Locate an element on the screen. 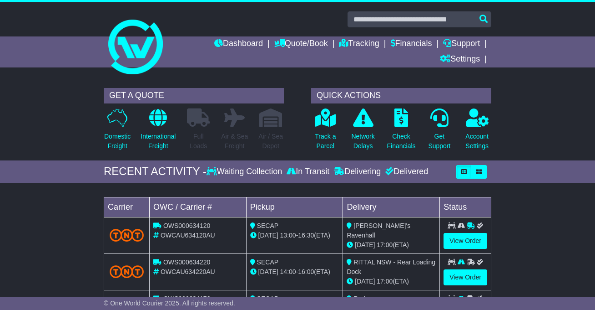 Image resolution: width=595 pixels, height=310 pixels. a: Quote/Book is located at coordinates (301, 44).